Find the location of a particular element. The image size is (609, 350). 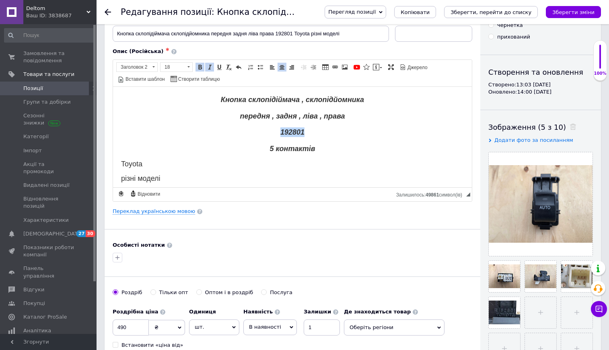

a: По центру is located at coordinates (282, 67).